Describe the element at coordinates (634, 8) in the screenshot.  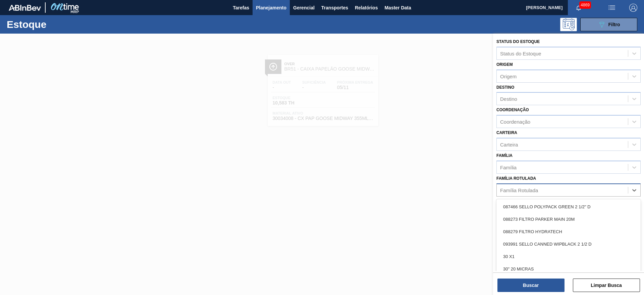
I see `img: Logout` at that location.